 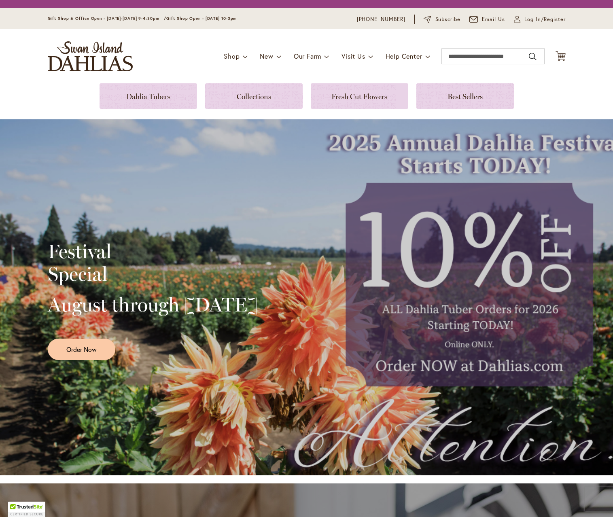 What do you see at coordinates (231, 56) in the screenshot?
I see `span: Shop` at bounding box center [231, 56].